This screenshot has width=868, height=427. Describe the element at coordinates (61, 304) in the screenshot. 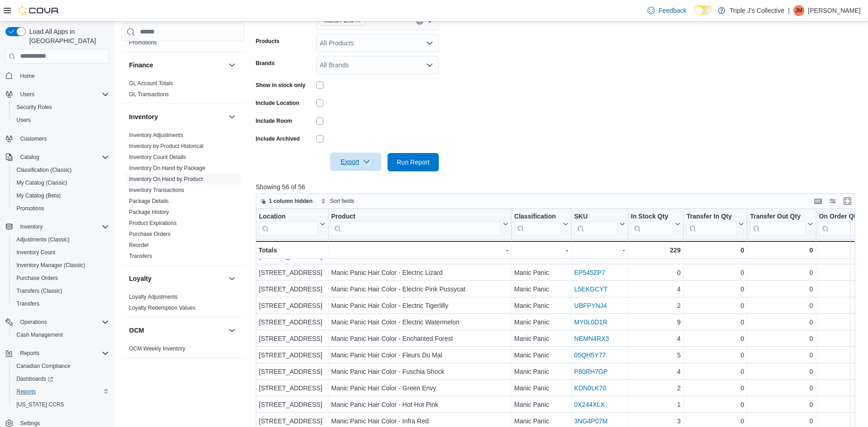

I see `button: Transfers` at that location.